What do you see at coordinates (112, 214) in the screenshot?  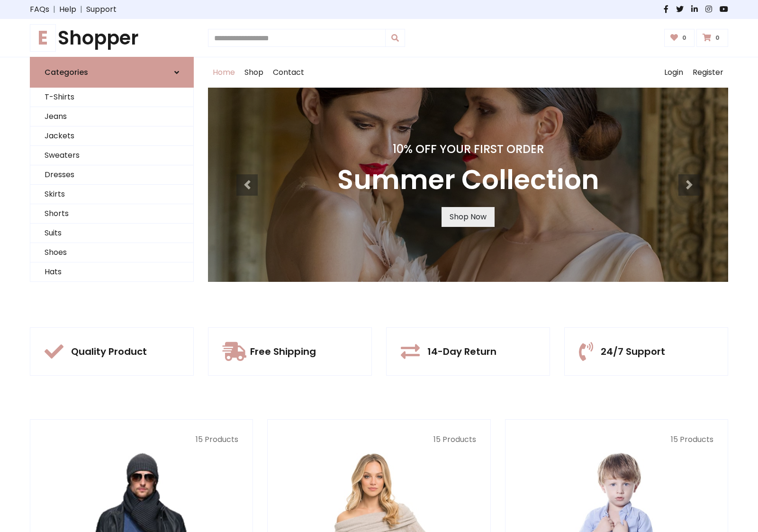 I see `a: Shorts` at bounding box center [112, 214].